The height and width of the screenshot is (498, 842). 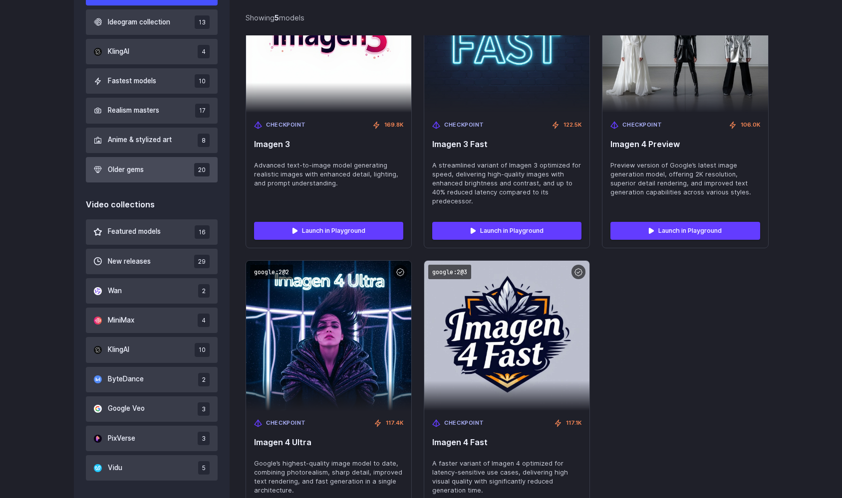 I want to click on span: 117.1K, so click(x=573, y=424).